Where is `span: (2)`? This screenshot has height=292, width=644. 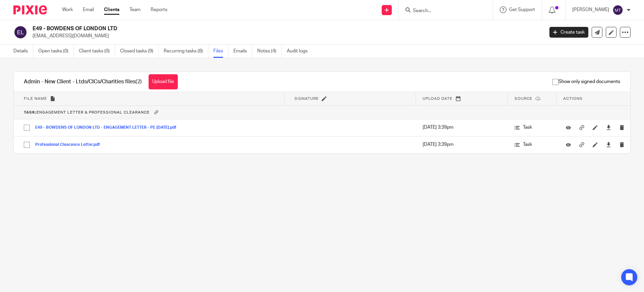
span: (2) is located at coordinates (138, 82).